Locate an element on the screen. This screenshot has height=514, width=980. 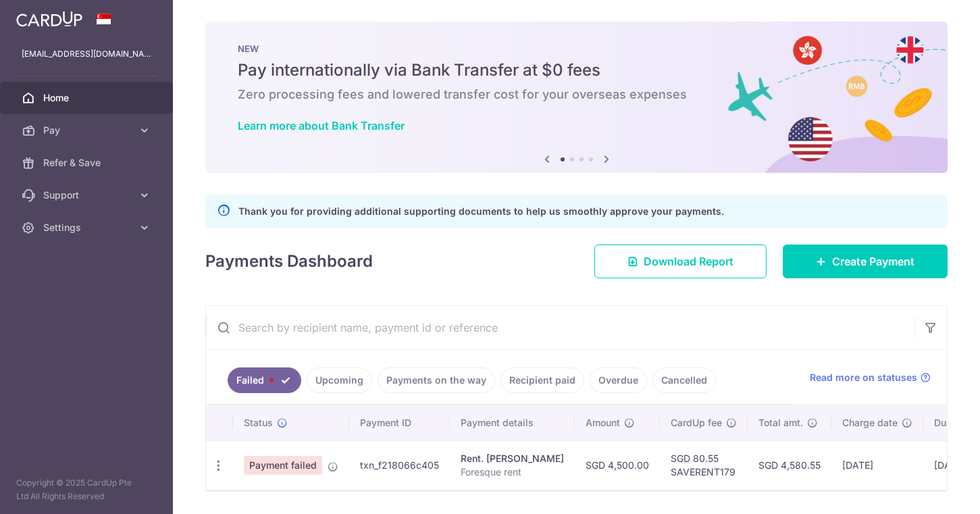
td: txn_f218066c405 is located at coordinates (399, 464).